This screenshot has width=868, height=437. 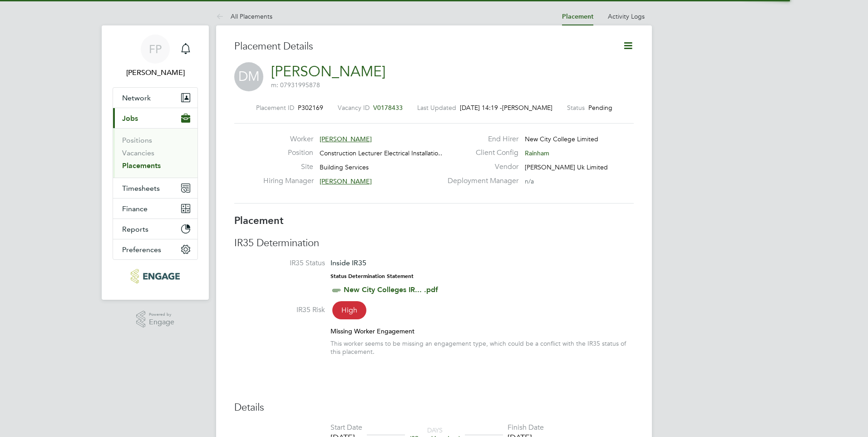 What do you see at coordinates (391, 289) in the screenshot?
I see `a: New City Colleges IR... .pdf` at bounding box center [391, 289].